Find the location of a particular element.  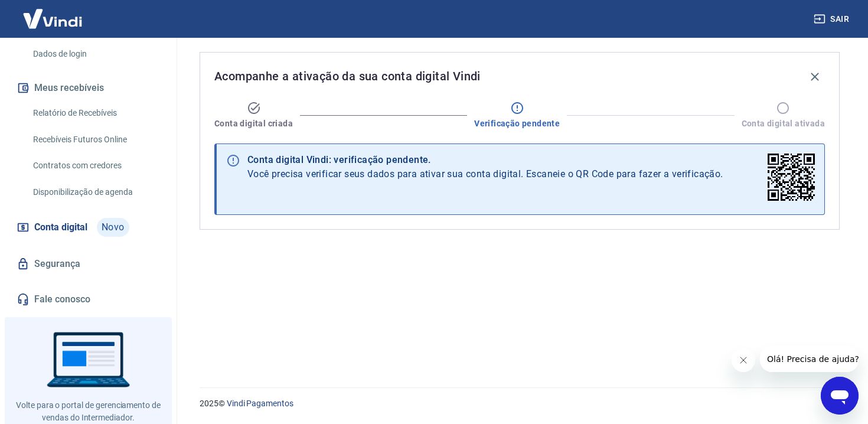

span: Conta digital criada is located at coordinates (253, 123).